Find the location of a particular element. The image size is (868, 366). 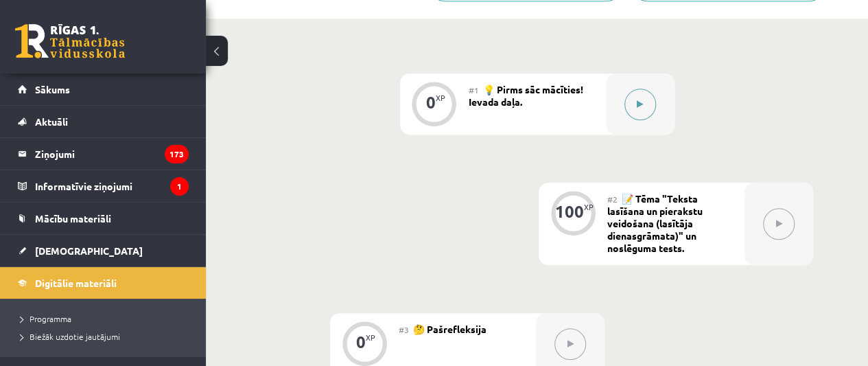

a: Ziņojumi173 is located at coordinates (103, 154).